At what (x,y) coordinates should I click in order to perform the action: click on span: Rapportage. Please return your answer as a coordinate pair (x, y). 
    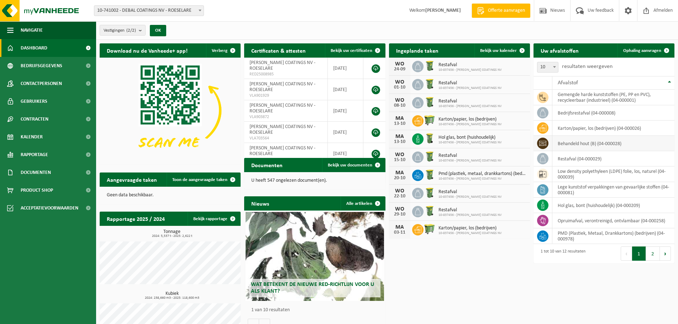
    Looking at the image, I should click on (34, 155).